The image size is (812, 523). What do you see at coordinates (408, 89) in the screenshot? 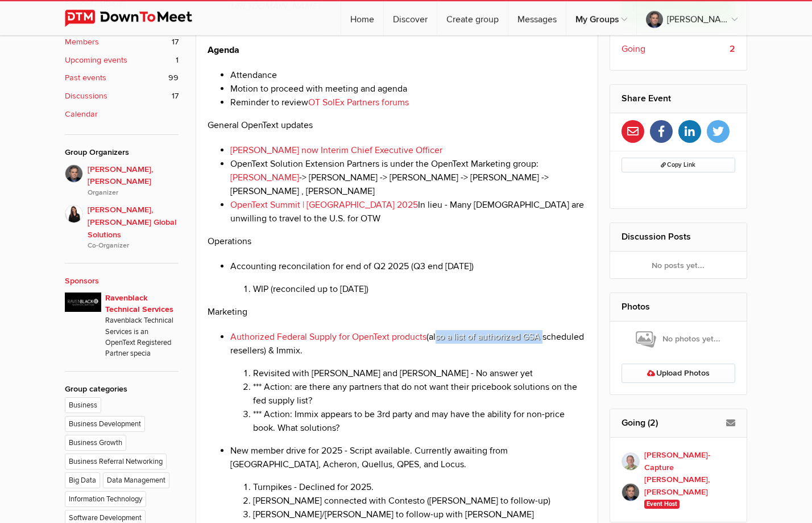
I see `li: Motion to proceed with meeting and agenda` at bounding box center [408, 89].